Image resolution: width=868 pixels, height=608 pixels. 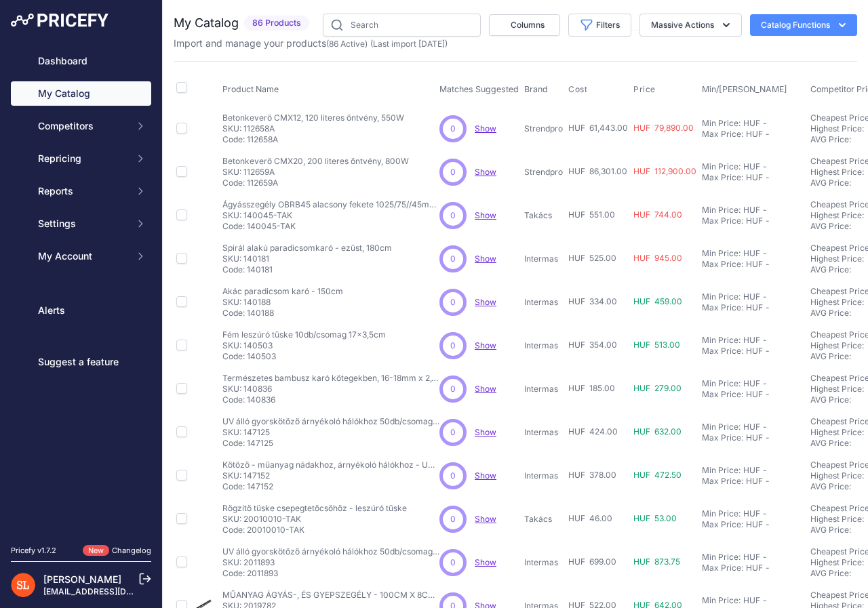 I want to click on img: Pricefy Logo, so click(x=60, y=20).